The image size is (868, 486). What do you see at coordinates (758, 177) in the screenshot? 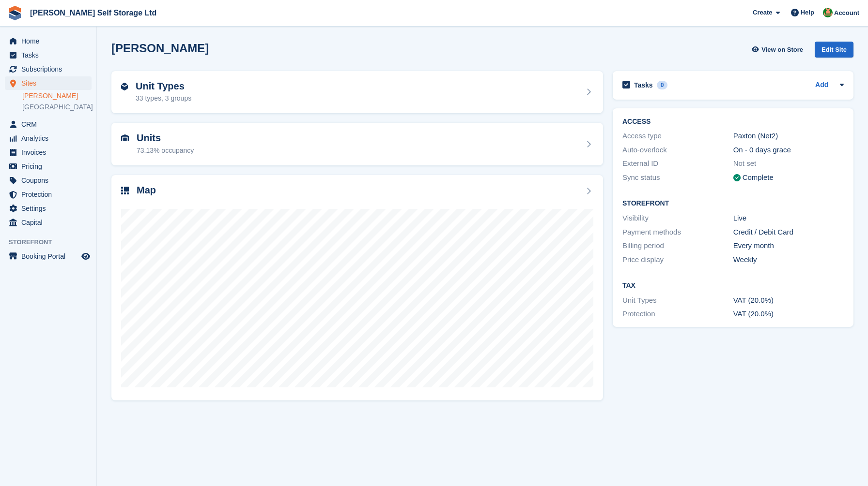
I see `div: Complete` at bounding box center [758, 177].